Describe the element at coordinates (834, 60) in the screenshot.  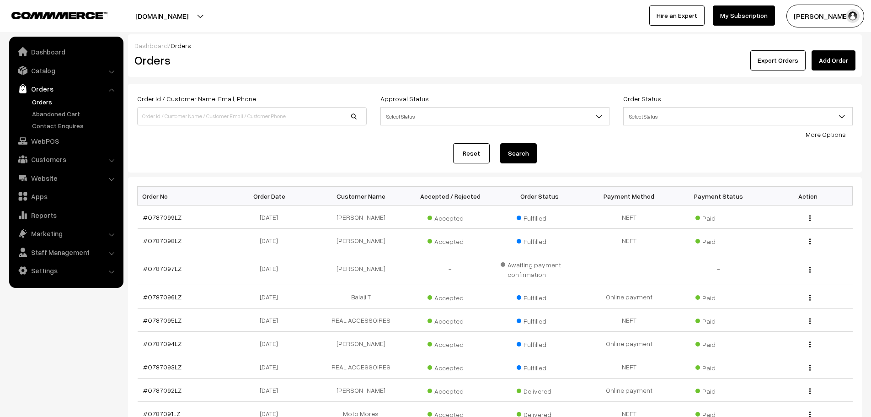
I see `a: Add Order` at that location.